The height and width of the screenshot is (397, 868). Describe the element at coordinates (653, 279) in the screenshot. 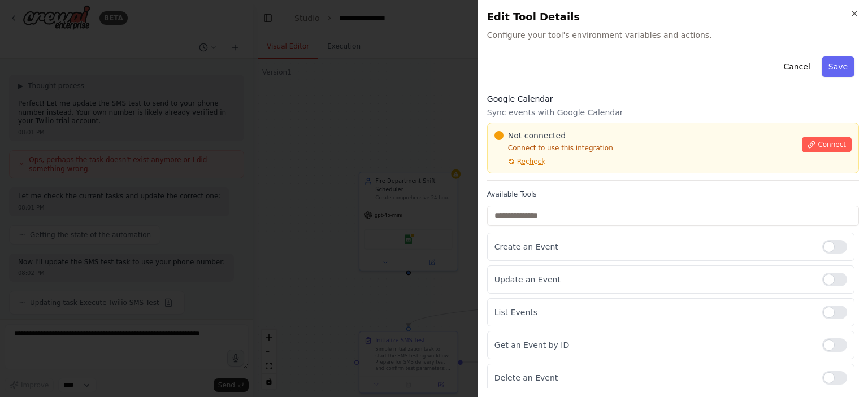

I see `p: Update an Event` at that location.